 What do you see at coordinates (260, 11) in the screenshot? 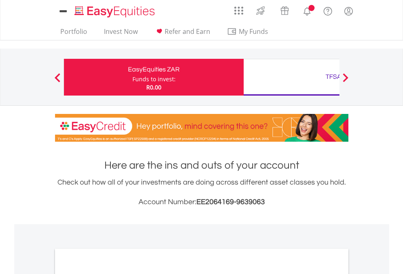
I see `img: thrive-v2.svg` at bounding box center [260, 11].